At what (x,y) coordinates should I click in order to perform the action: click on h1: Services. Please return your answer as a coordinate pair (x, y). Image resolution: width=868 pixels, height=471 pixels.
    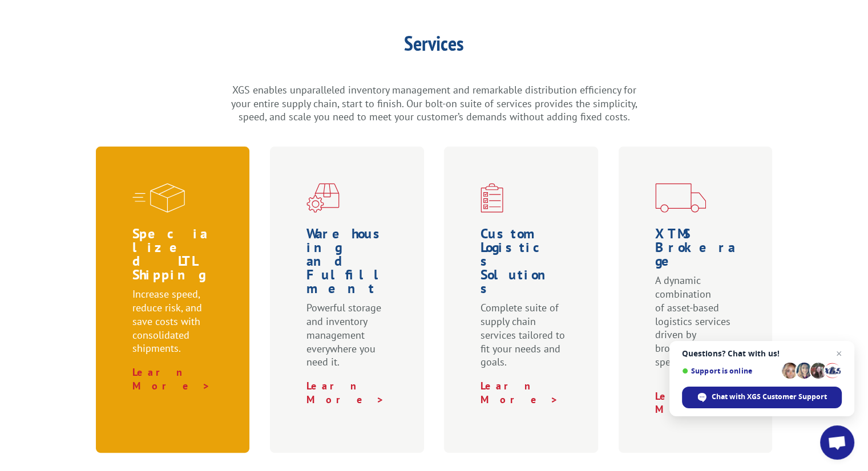
    Looking at the image, I should click on (434, 46).